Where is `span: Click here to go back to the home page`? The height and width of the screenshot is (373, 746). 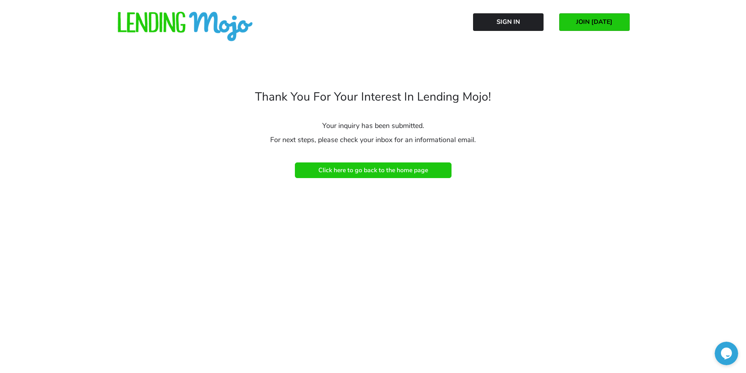 span: Click here to go back to the home page is located at coordinates (373, 170).